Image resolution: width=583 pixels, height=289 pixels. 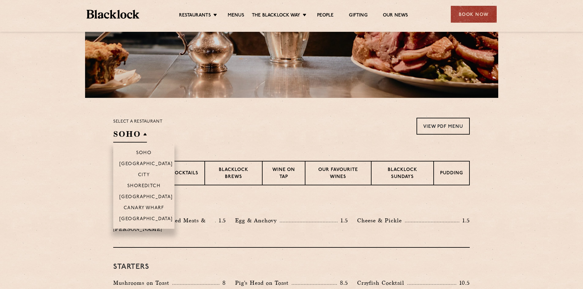 What do you see at coordinates (276, 16) in the screenshot?
I see `a: The Blacklock Way` at bounding box center [276, 16].